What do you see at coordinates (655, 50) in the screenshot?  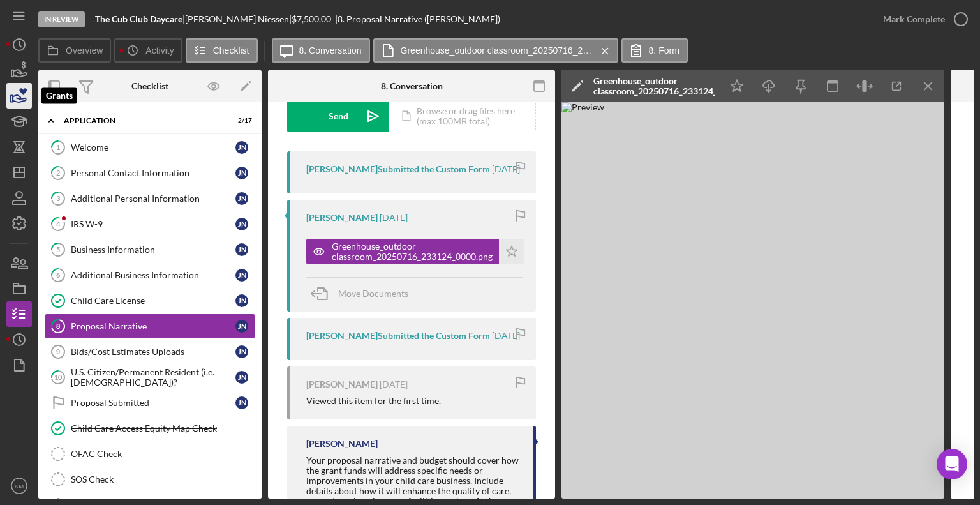 I see `button: 8. Form` at bounding box center [655, 50].